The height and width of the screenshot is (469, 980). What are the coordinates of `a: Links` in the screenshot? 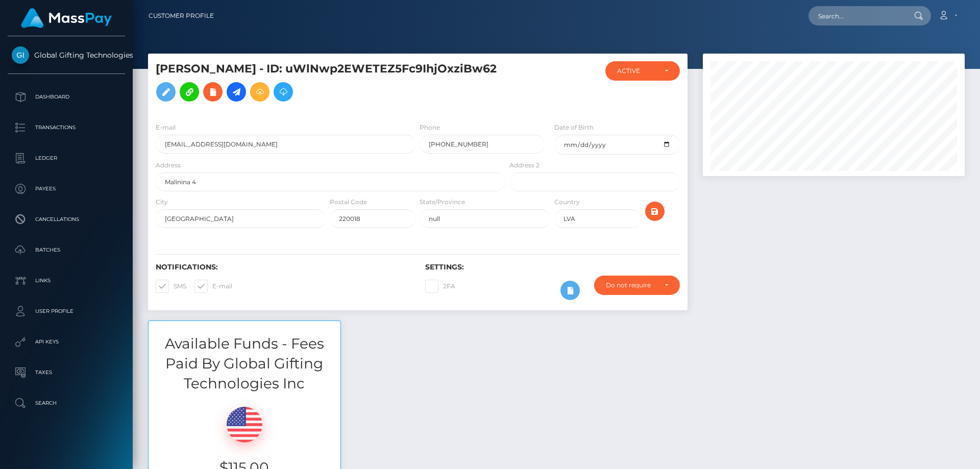 It's located at (66, 280).